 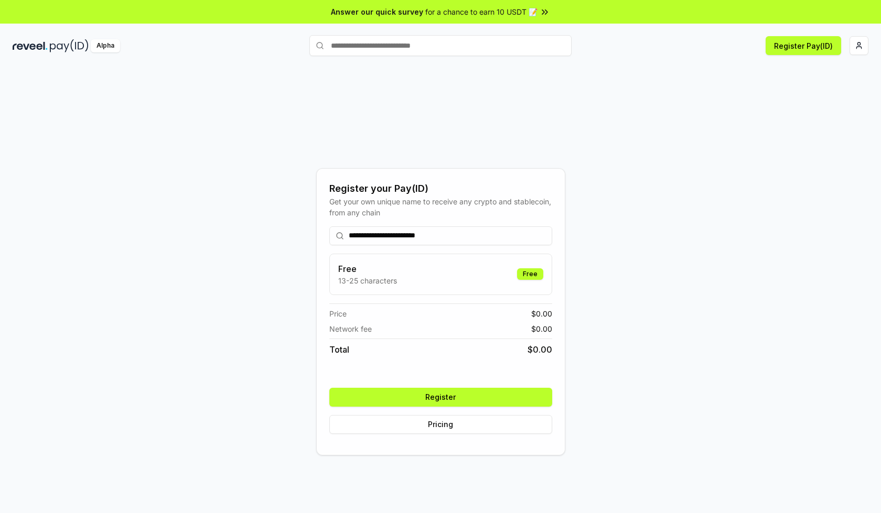 What do you see at coordinates (30, 46) in the screenshot?
I see `img: reveel_dark` at bounding box center [30, 46].